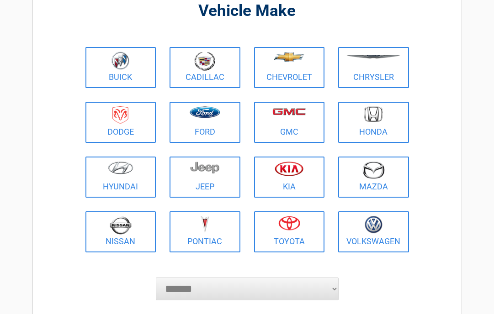  Describe the element at coordinates (205, 232) in the screenshot. I see `a: Pontiac` at that location.